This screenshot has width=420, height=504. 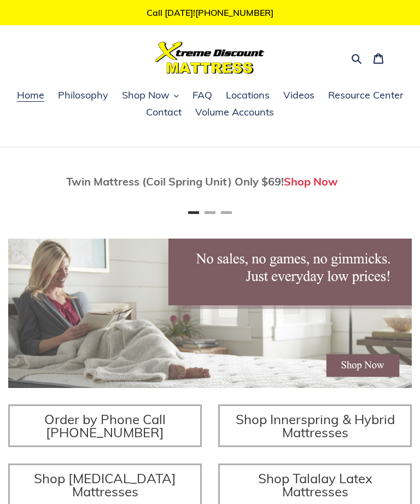 What do you see at coordinates (315, 426) in the screenshot?
I see `span: Shop Innerspring & Hybrid Mattresses` at bounding box center [315, 426].